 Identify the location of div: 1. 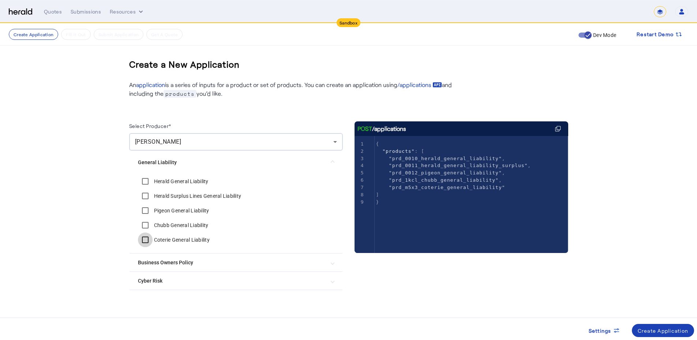
(360, 144).